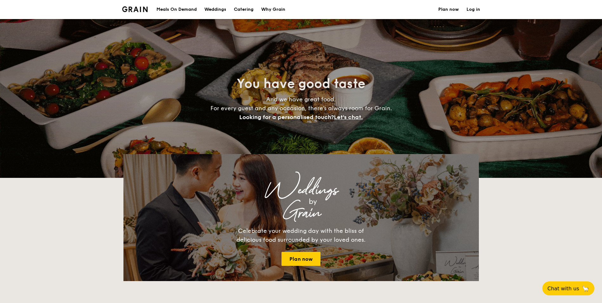 The image size is (602, 303). Describe the element at coordinates (568, 288) in the screenshot. I see `button: Chat with us🦙` at that location.